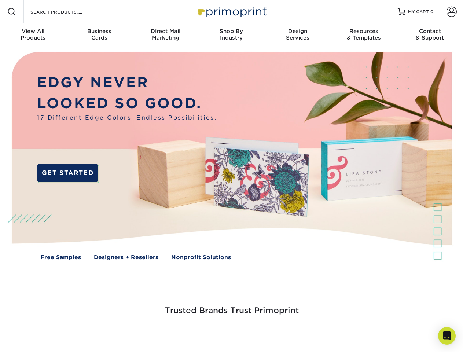  Describe the element at coordinates (231, 35) in the screenshot. I see `a: Shop ByIndustry` at that location.